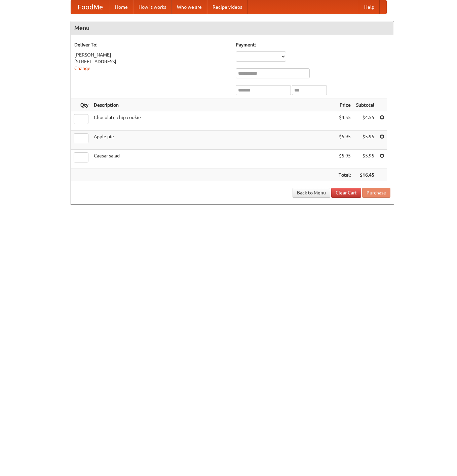 This screenshot has height=476, width=457. What do you see at coordinates (313, 45) in the screenshot?
I see `h5: Payment:` at bounding box center [313, 45].